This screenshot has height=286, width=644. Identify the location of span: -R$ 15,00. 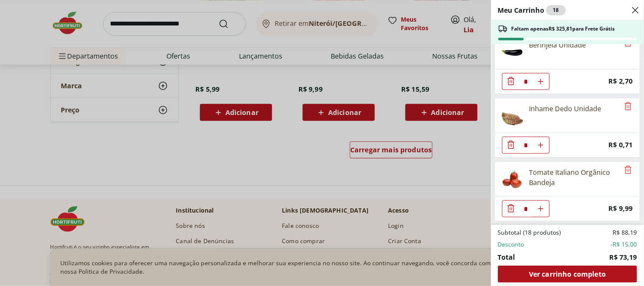
(624, 245).